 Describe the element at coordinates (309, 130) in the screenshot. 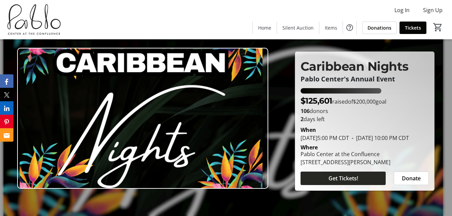

I see `div: When` at that location.